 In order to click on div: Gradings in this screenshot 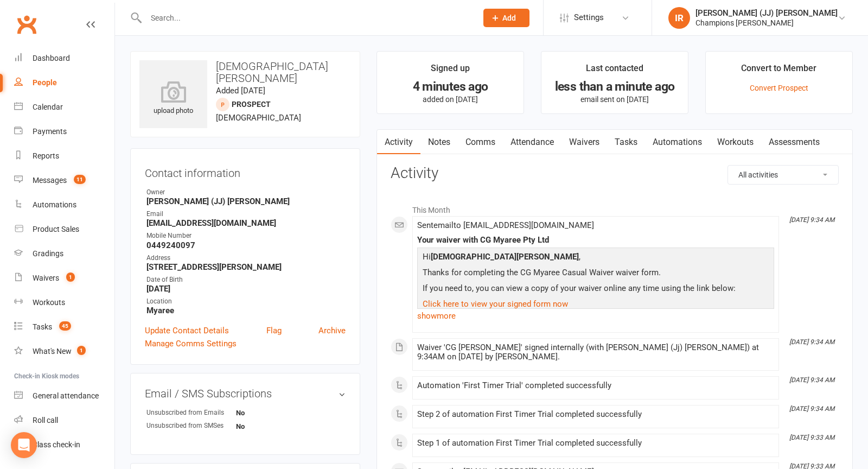, I will do `click(47, 254)`.